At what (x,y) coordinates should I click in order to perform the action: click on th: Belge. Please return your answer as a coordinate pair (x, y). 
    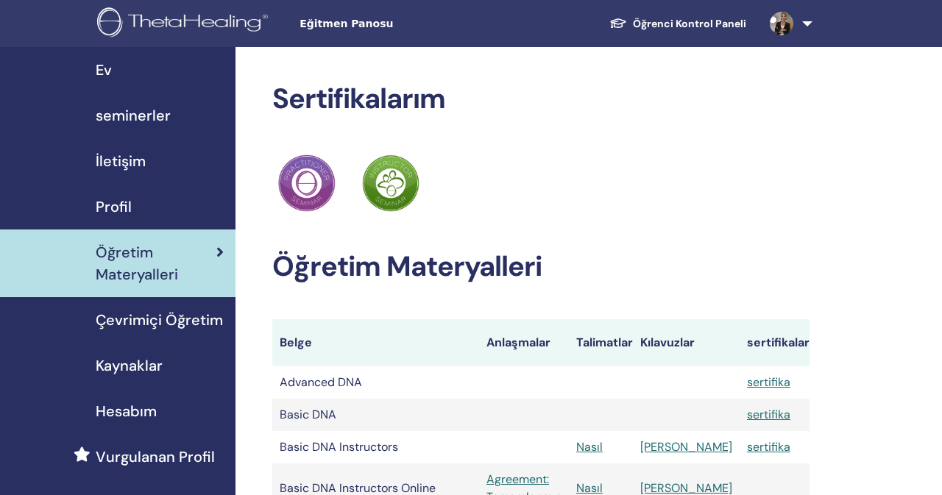
    Looking at the image, I should click on (375, 343).